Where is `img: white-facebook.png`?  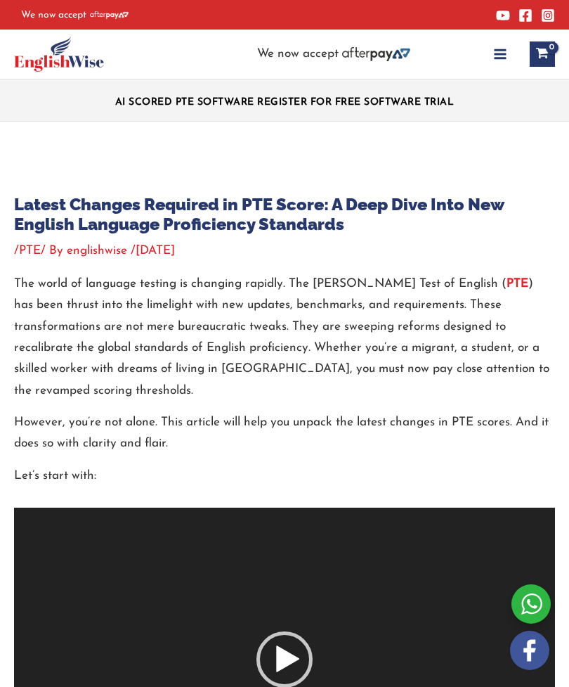
img: white-facebook.png is located at coordinates (530, 650).